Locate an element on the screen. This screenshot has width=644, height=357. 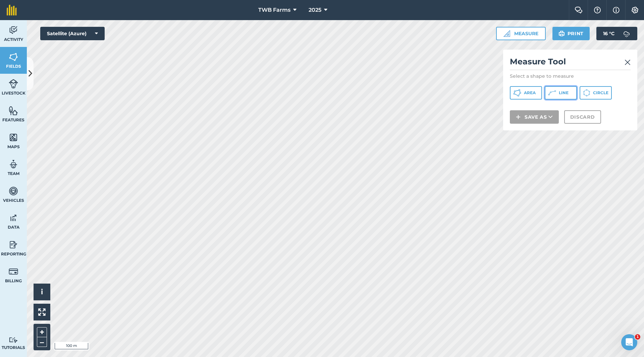
img: fieldmargin Logo is located at coordinates (11, 10).